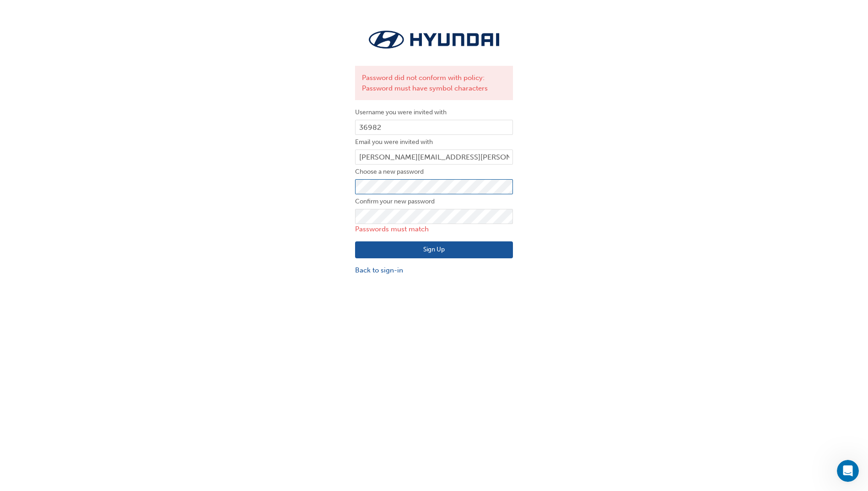 The image size is (868, 491). What do you see at coordinates (434, 40) in the screenshot?
I see `img: Trak` at bounding box center [434, 40].